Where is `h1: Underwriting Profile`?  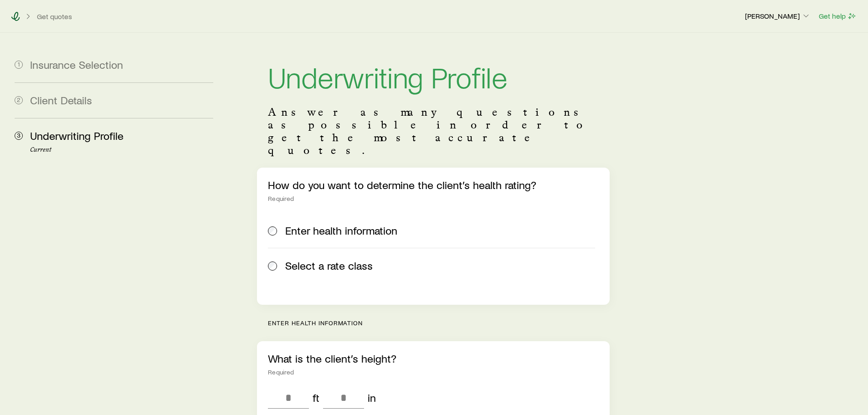 h1: Underwriting Profile is located at coordinates (433, 77).